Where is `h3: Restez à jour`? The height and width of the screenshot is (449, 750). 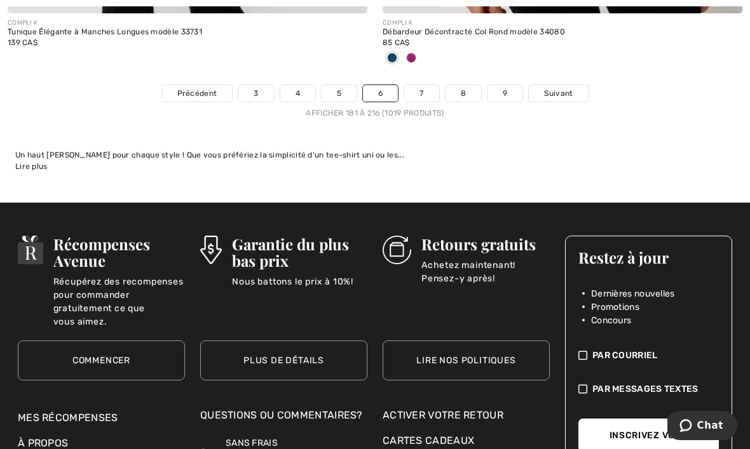 h3: Restez à jour is located at coordinates (648, 257).